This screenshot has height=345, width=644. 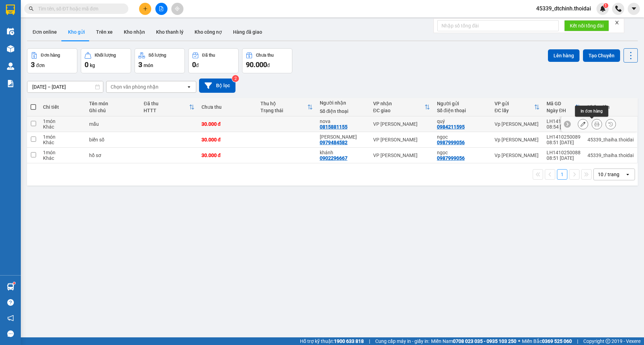 What do you see at coordinates (62, 107) in the screenshot?
I see `div: Chi tiết` at bounding box center [62, 107].